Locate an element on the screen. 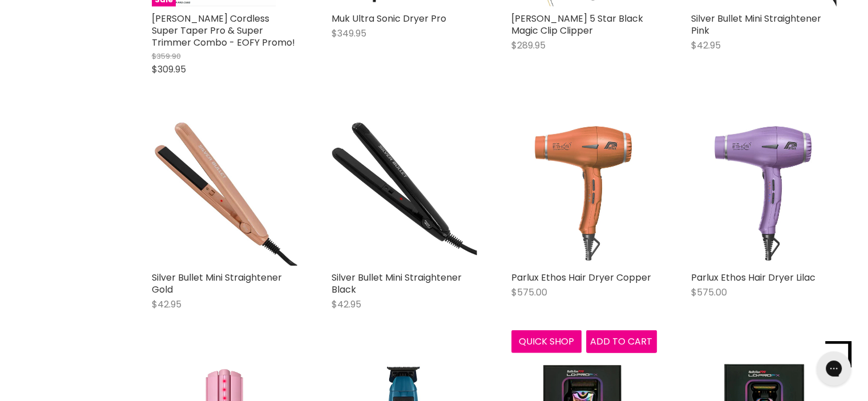 Image resolution: width=868 pixels, height=401 pixels. a: Silver Bullet Mini Straightener Pink is located at coordinates (756, 24).